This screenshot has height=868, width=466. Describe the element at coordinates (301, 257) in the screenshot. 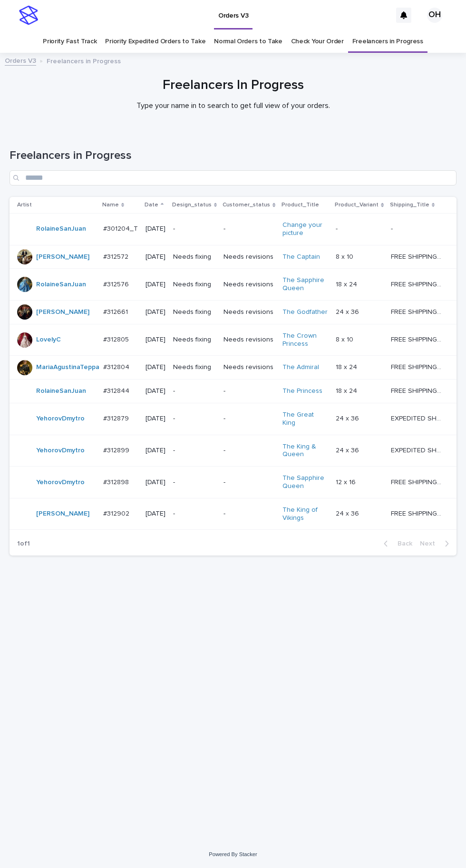

I see `a: The Captain` at that location.